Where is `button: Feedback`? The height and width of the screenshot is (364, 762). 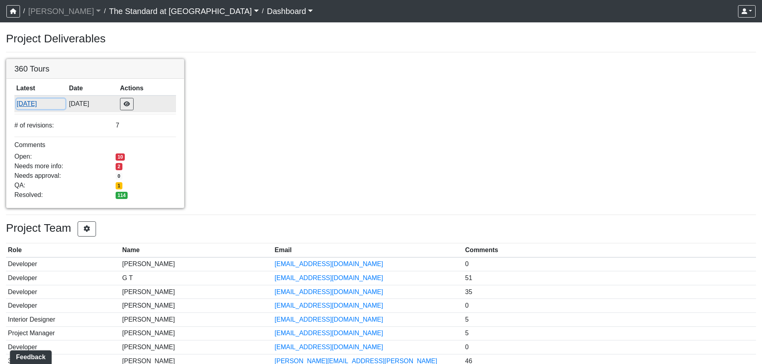 button: Feedback is located at coordinates (25, 9).